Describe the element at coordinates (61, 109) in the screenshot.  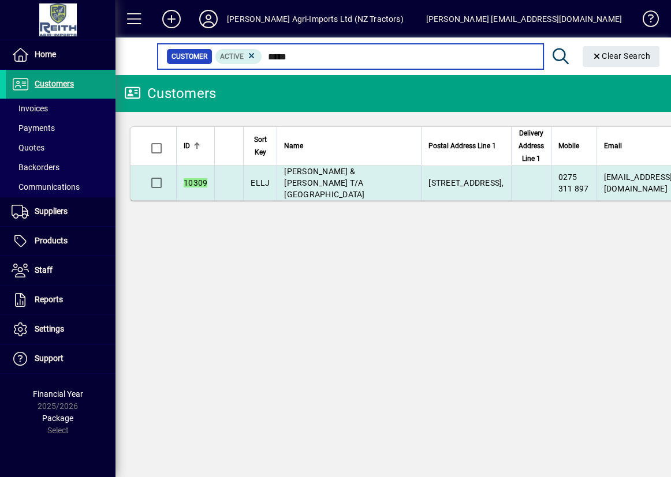
I see `a: Invoices` at that location.